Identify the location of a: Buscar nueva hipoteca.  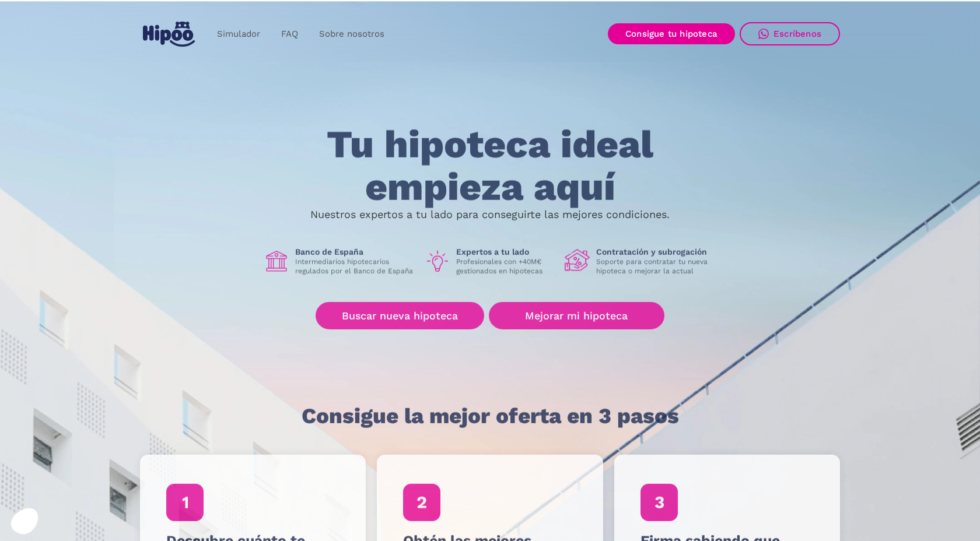
(399, 316).